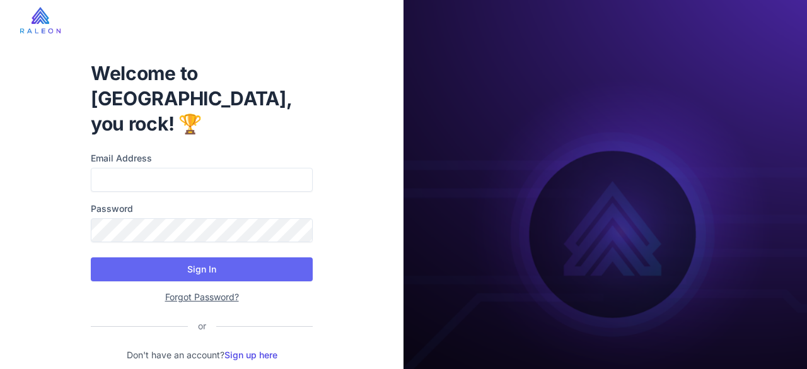  I want to click on img: raleon-logo-whitebg.9aac0268.jpg, so click(40, 20).